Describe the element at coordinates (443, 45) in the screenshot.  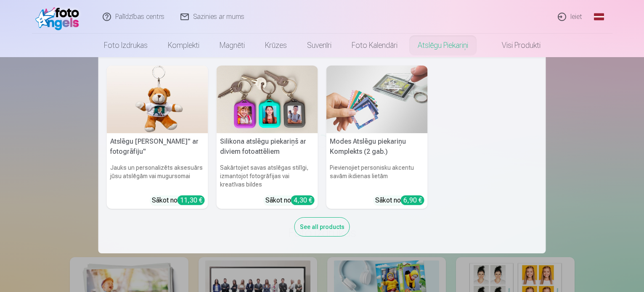
I see `a: Atslēgu piekariņi` at that location.